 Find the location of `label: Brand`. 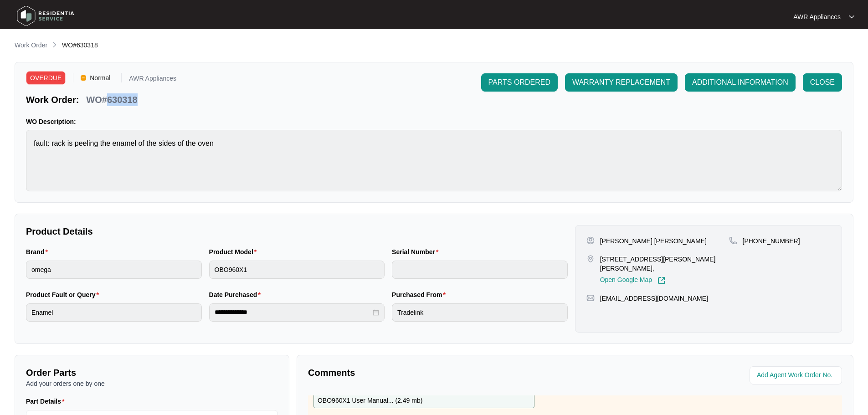

label: Brand is located at coordinates (39, 251).